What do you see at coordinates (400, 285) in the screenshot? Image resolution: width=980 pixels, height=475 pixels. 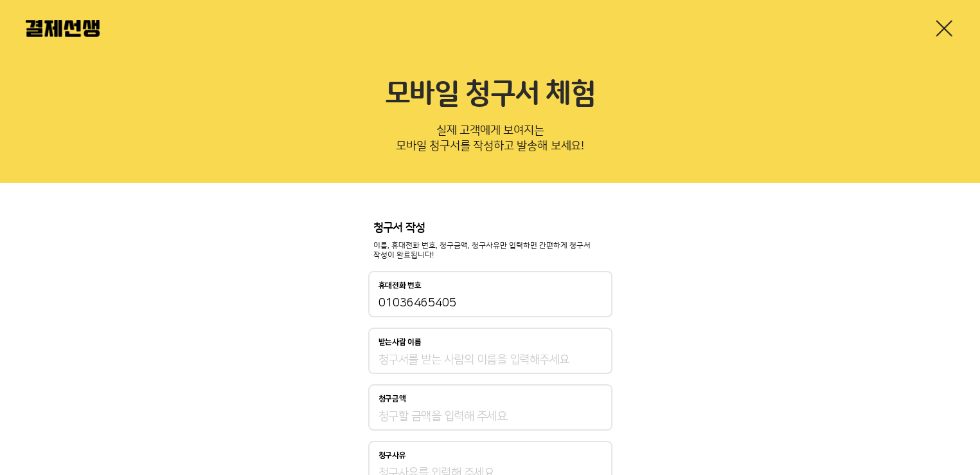 I see `p: 휴대전화 번호` at bounding box center [400, 285].